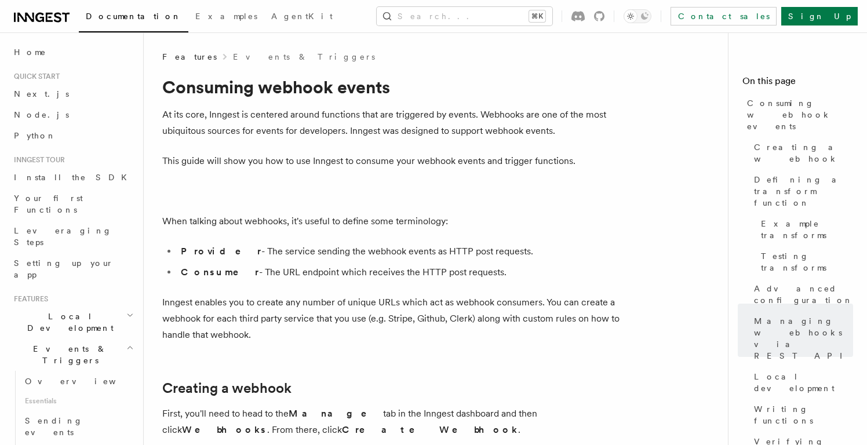 Image resolution: width=867 pixels, height=445 pixels. Describe the element at coordinates (72, 94) in the screenshot. I see `a: Next.js` at that location.